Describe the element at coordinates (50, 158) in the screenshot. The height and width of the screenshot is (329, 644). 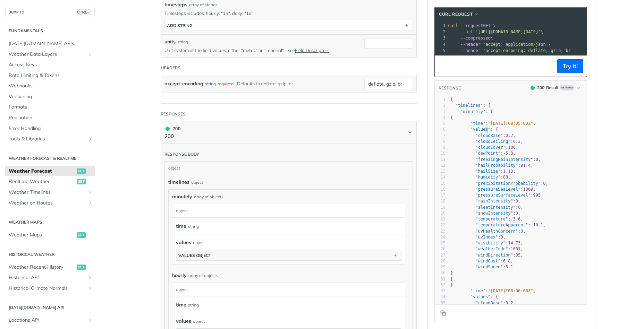
I see `h2: Weather Forecast & realtime` at that location.